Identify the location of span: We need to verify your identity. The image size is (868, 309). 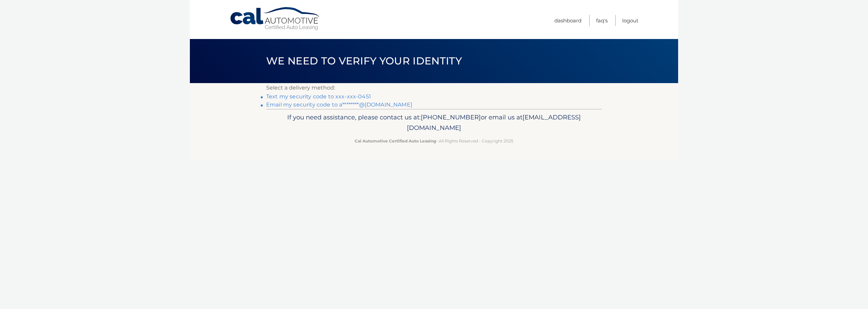
(364, 61).